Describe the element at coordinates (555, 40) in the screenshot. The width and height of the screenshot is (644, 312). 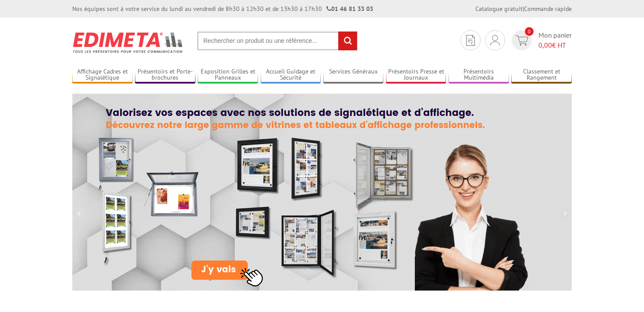
I see `span: Mon panier` at that location.